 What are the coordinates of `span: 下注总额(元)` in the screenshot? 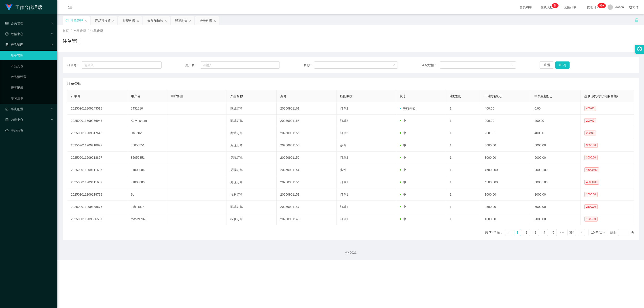 It's located at (493, 96).